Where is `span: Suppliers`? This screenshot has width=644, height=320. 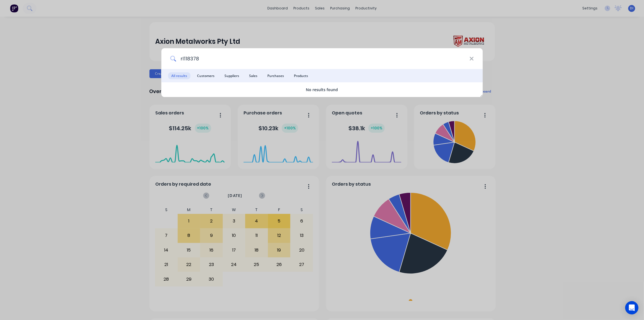 span: Suppliers is located at coordinates (232, 76).